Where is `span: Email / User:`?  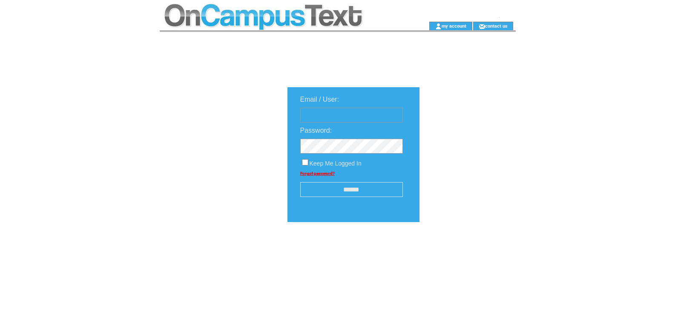 span: Email / User: is located at coordinates (320, 99).